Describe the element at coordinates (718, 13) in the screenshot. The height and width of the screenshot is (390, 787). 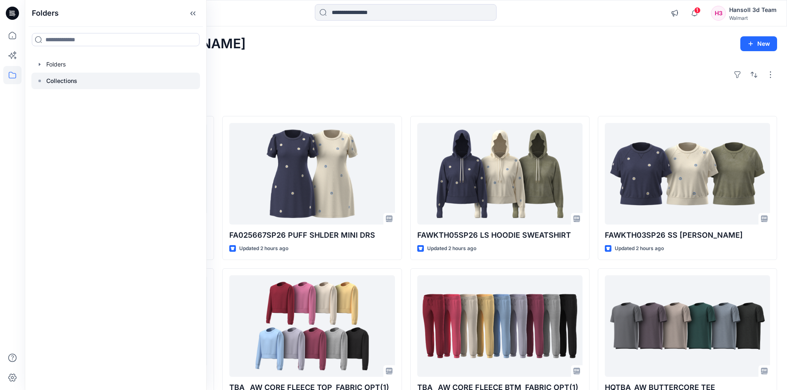
I see `div: H3` at that location.